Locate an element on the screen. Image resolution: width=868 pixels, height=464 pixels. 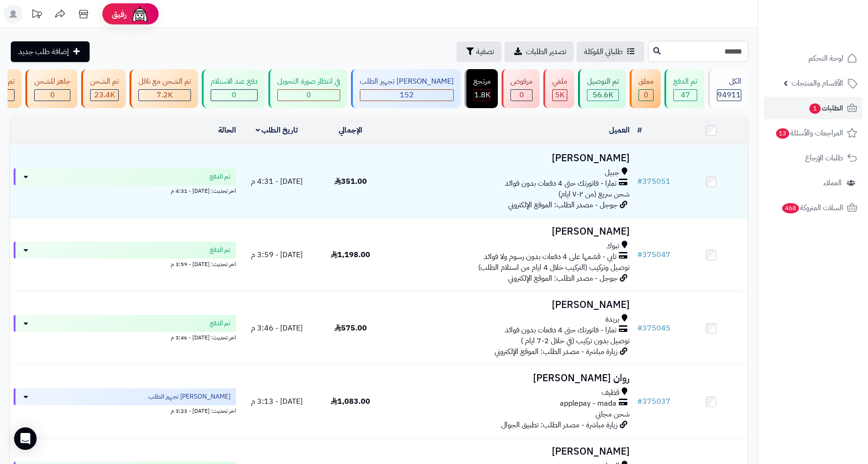
div: 56582 is located at coordinates (603, 95).